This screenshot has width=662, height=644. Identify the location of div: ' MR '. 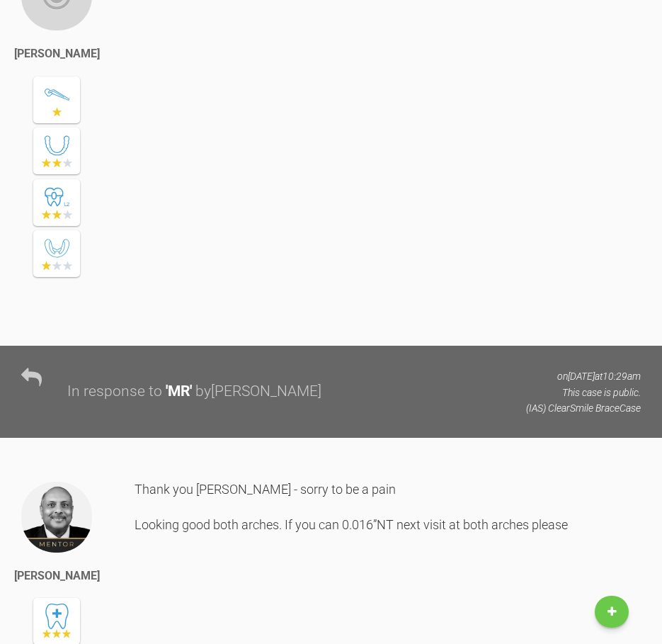
(179, 392).